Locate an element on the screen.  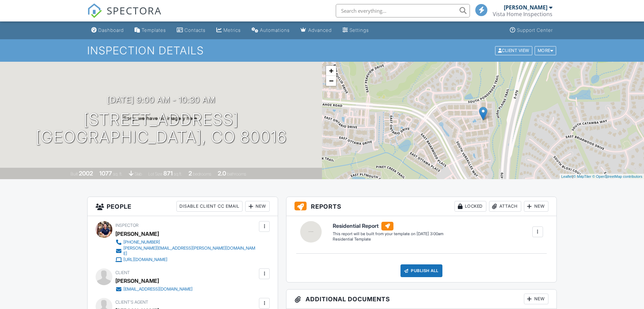
a: © MapTiler is located at coordinates (582, 176).